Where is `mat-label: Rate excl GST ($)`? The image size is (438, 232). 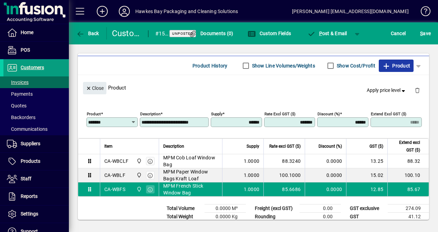
mat-label: Rate excl GST ($) is located at coordinates (280, 114).